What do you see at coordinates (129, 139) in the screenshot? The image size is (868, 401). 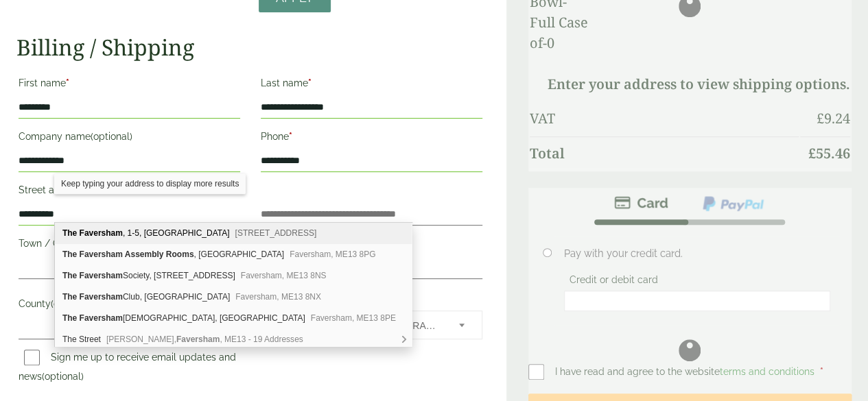 I see `label: Company name` at bounding box center [129, 139].